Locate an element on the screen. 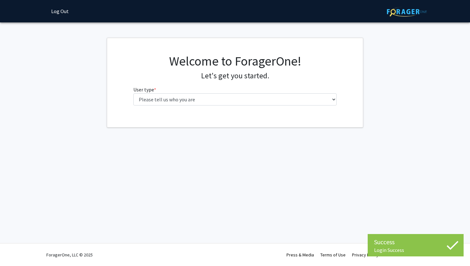  h4: Let's get you started. is located at coordinates (235, 76).